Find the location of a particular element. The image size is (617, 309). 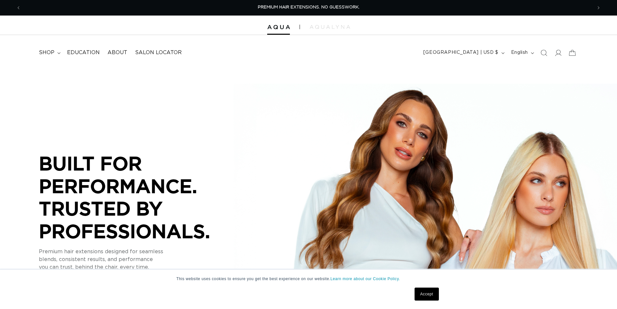

img: aqualyna.com is located at coordinates (330, 27).